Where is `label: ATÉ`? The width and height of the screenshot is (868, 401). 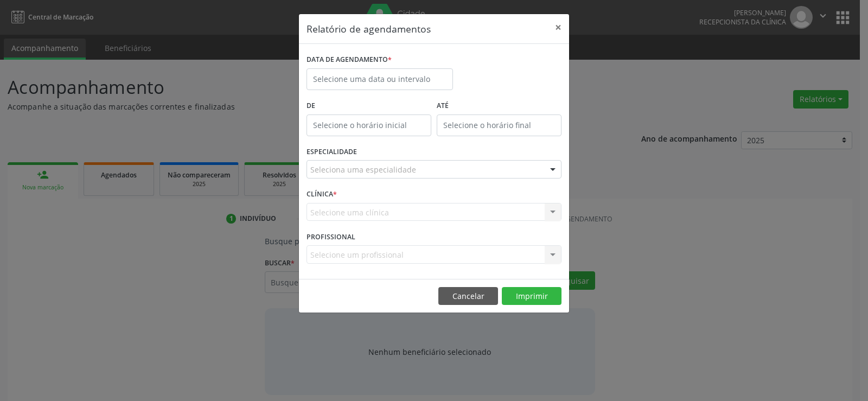
label: ATÉ is located at coordinates (499, 106).